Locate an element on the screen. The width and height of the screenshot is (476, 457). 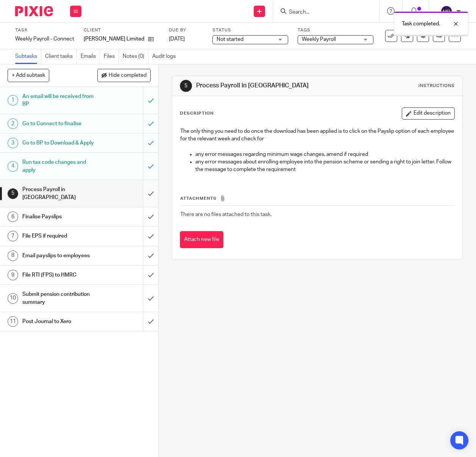
h1: An email will be received from BP is located at coordinates (60, 100).